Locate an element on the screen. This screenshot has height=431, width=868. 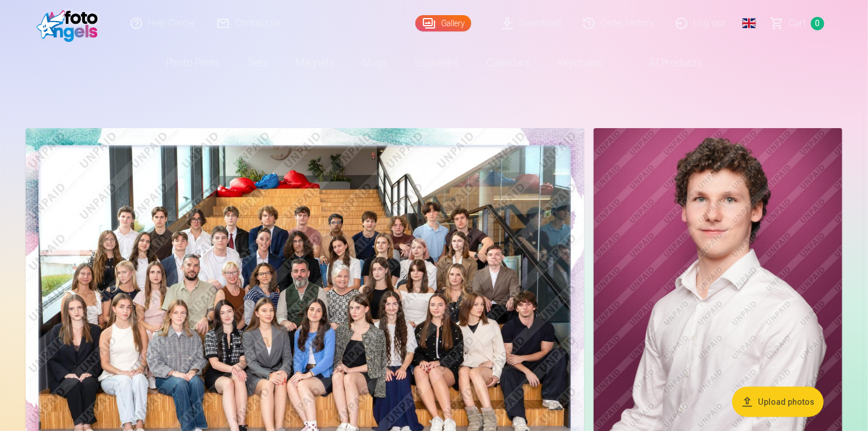
a: Souvenirs is located at coordinates (436, 63).